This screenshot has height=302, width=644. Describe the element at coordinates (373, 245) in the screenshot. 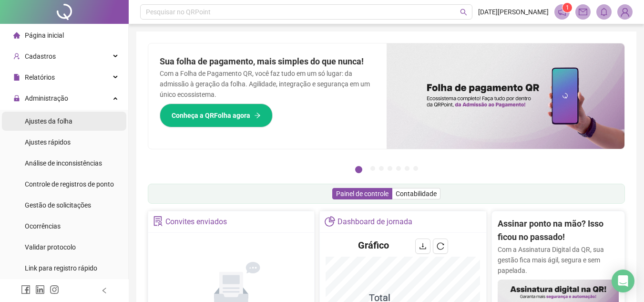

I see `h4: Gráfico` at that location.